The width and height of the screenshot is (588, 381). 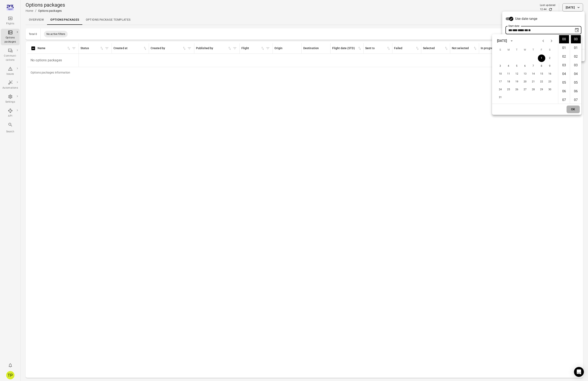 I want to click on span: Minutes, so click(x=530, y=30).